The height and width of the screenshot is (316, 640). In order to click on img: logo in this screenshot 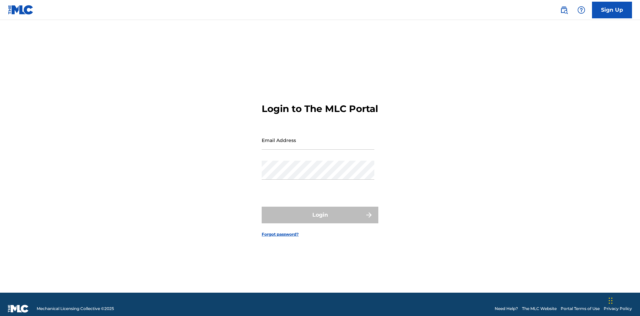, I will do `click(18, 309)`.